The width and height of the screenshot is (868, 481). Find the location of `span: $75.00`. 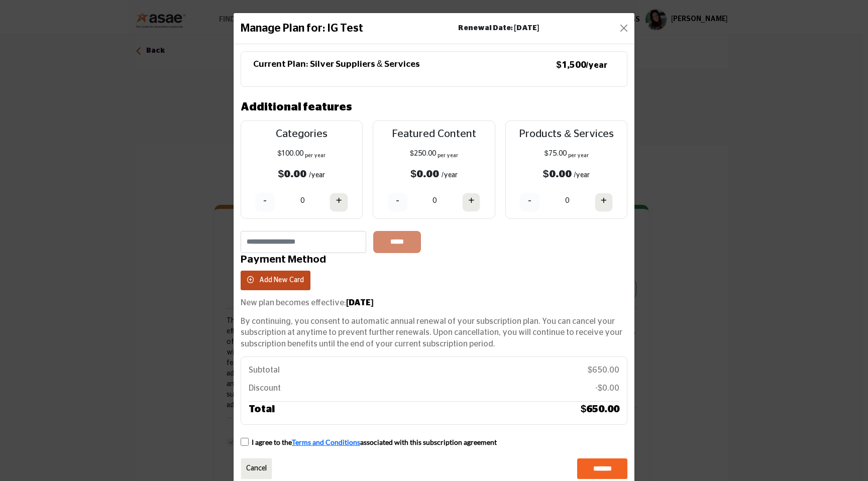

span: $75.00 is located at coordinates (556, 153).